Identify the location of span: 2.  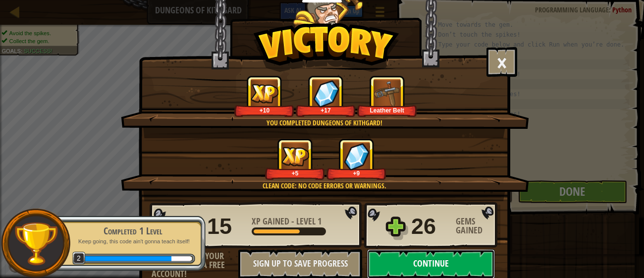
(79, 258).